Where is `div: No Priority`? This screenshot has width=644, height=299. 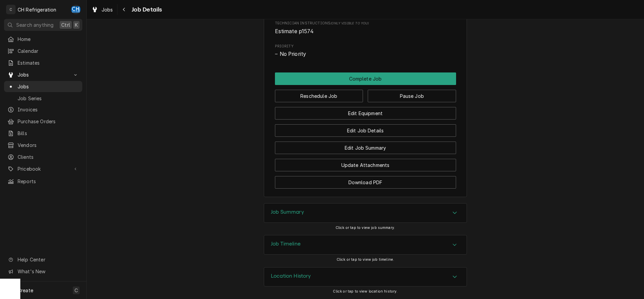 div: No Priority is located at coordinates (365, 54).